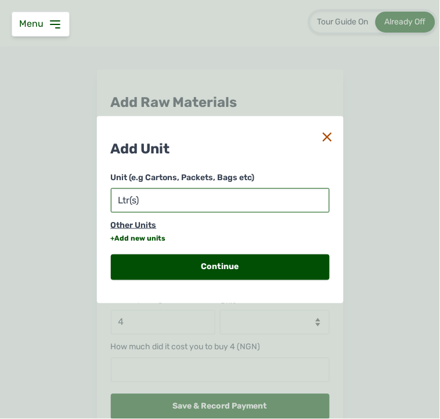 The image size is (440, 419). Describe the element at coordinates (138, 238) in the screenshot. I see `div: +Add new units` at that location.